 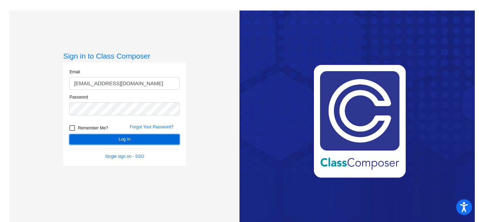 What do you see at coordinates (124, 156) in the screenshot?
I see `a: Single sign on - SSO` at bounding box center [124, 156].